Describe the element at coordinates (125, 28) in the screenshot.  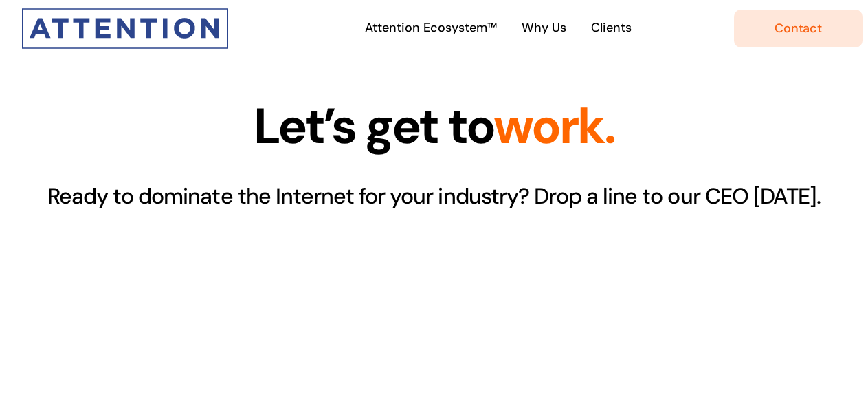
I see `img: Attention Interactive Logo` at that location.